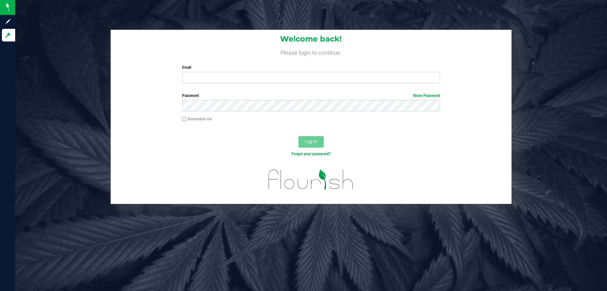 The image size is (607, 291). Describe the element at coordinates (311, 142) in the screenshot. I see `button: Log In` at that location.